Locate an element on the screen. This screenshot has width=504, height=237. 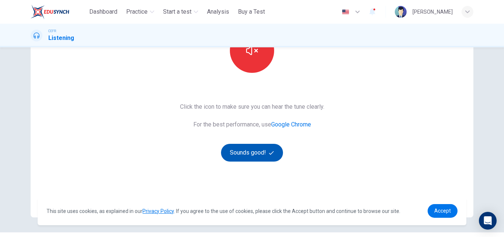
button: Dashboard is located at coordinates (103, 12).